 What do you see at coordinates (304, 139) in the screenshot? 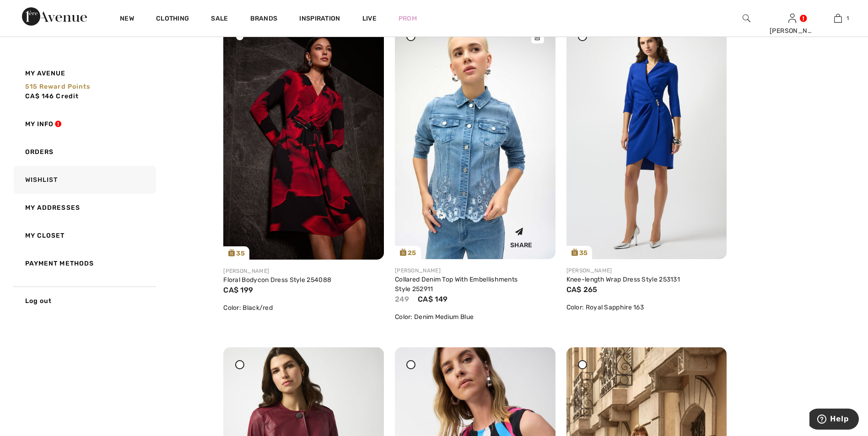
I see `img: joseph-ribkoff-dresses-jumpsuits-black-red_254088_4_6637_search.jpg` at bounding box center [304, 139].